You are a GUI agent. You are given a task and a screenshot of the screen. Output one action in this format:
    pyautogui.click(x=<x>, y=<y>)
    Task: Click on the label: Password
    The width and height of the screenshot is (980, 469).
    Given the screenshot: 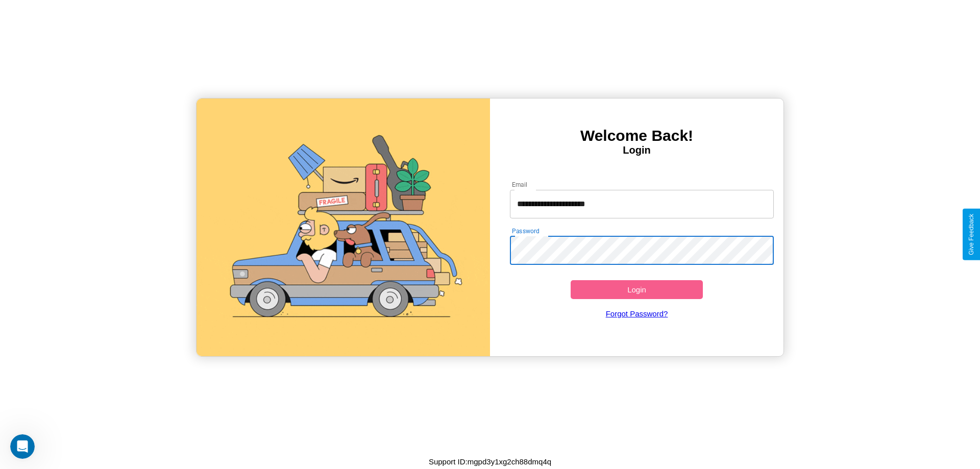 What is the action you would take?
    pyautogui.click(x=525, y=231)
    